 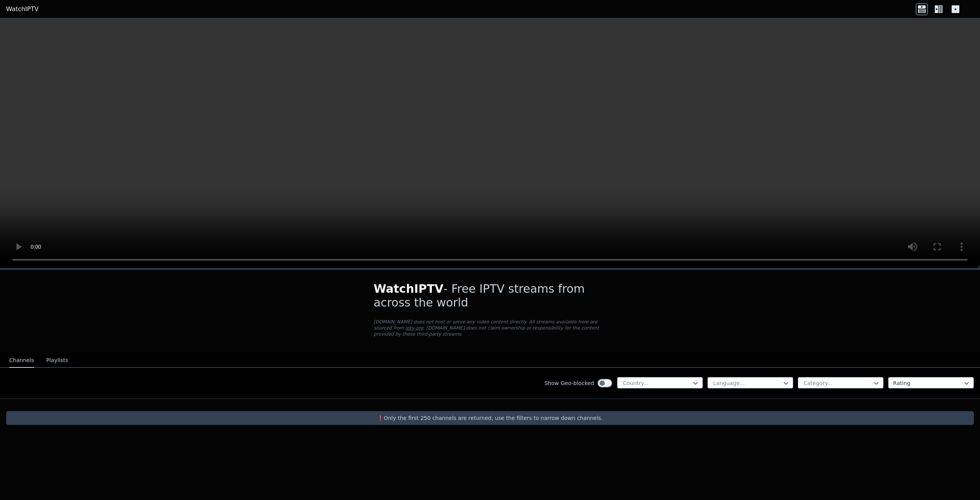 I want to click on button: Playlists, so click(x=57, y=360).